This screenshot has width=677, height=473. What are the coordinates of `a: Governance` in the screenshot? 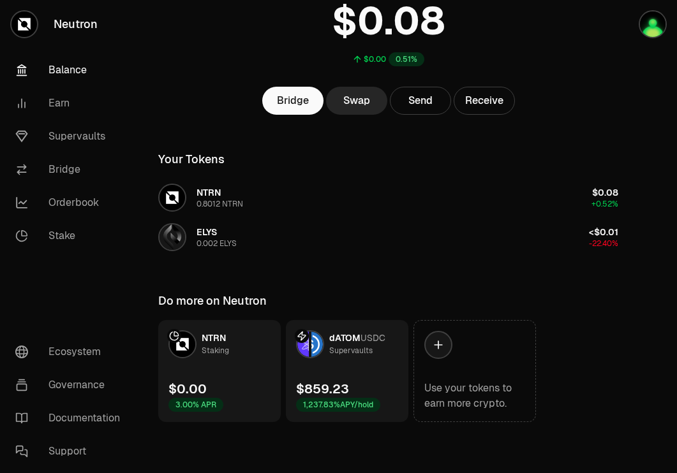 It's located at (71, 385).